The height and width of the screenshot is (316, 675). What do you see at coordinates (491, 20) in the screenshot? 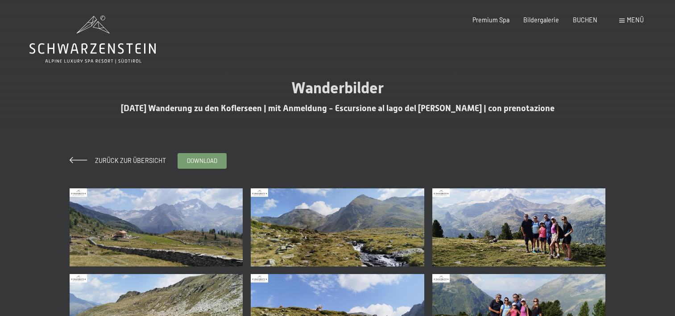
I see `a: Premium Spa` at bounding box center [491, 20].